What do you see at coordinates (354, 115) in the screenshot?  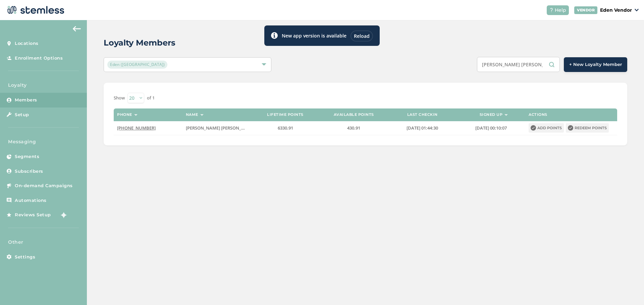 I see `label: Available points` at bounding box center [354, 115].